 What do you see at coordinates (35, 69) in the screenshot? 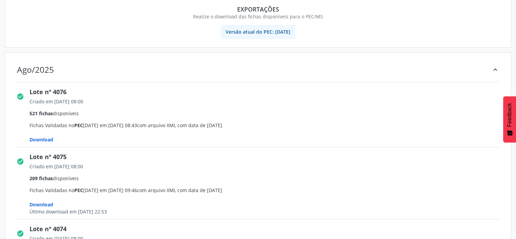
I see `div: Ago/2025` at bounding box center [35, 69].